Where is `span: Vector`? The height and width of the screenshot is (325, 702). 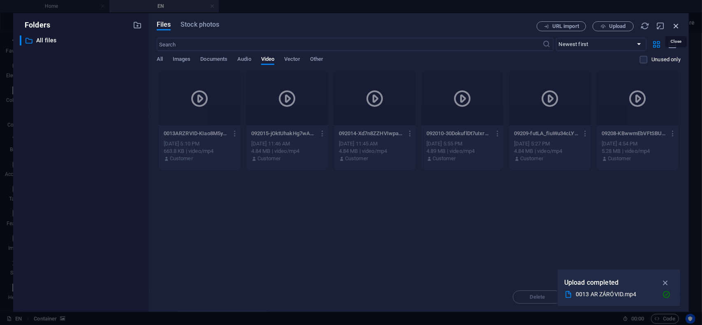
span: Vector is located at coordinates (292, 60).